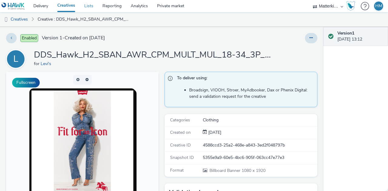 The image size is (388, 191). Describe the element at coordinates (47, 64) in the screenshot. I see `a: Levi's` at that location.